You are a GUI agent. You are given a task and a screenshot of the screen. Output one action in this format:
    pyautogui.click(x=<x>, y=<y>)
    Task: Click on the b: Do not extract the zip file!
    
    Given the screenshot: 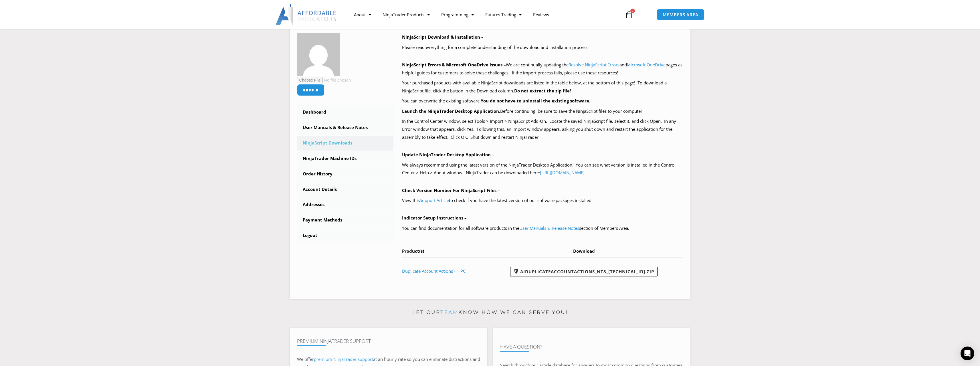 What is the action you would take?
    pyautogui.click(x=542, y=91)
    